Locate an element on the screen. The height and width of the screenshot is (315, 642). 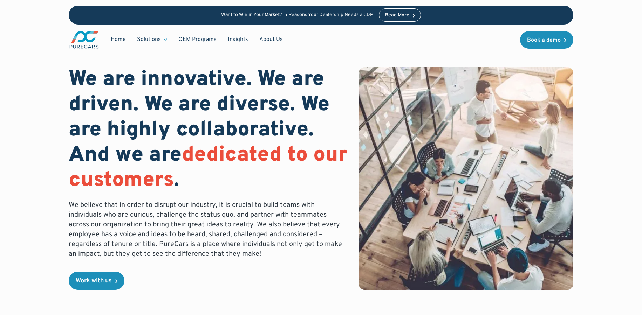
div: Book a demo is located at coordinates (544, 40).